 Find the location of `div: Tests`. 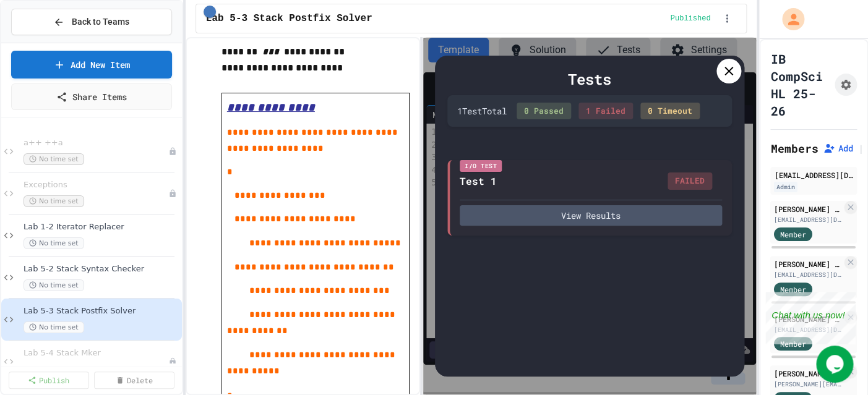

div: Tests is located at coordinates (589, 79).